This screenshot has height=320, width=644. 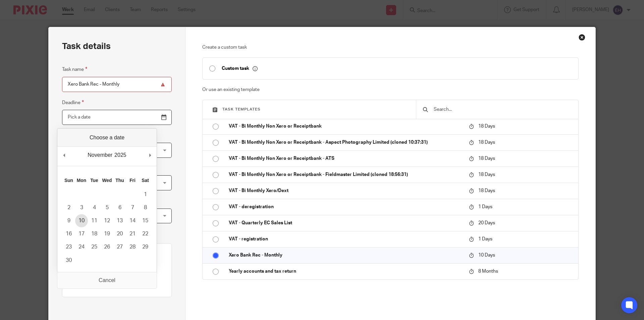 What do you see at coordinates (81, 247) in the screenshot?
I see `button: 24` at bounding box center [81, 247].